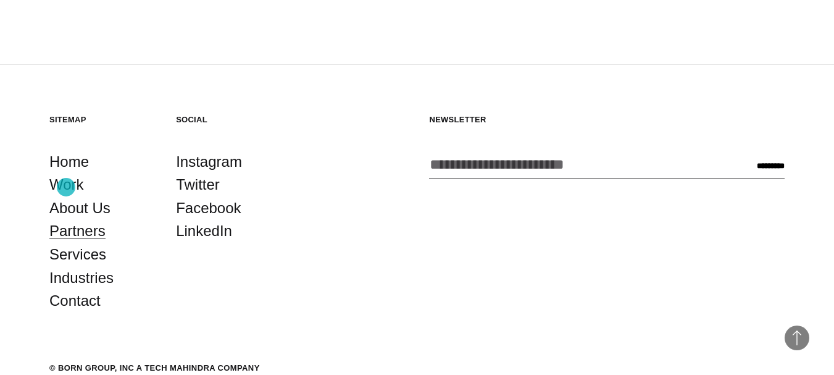 This screenshot has height=375, width=834. What do you see at coordinates (198, 185) in the screenshot?
I see `a: Twitter` at bounding box center [198, 185].